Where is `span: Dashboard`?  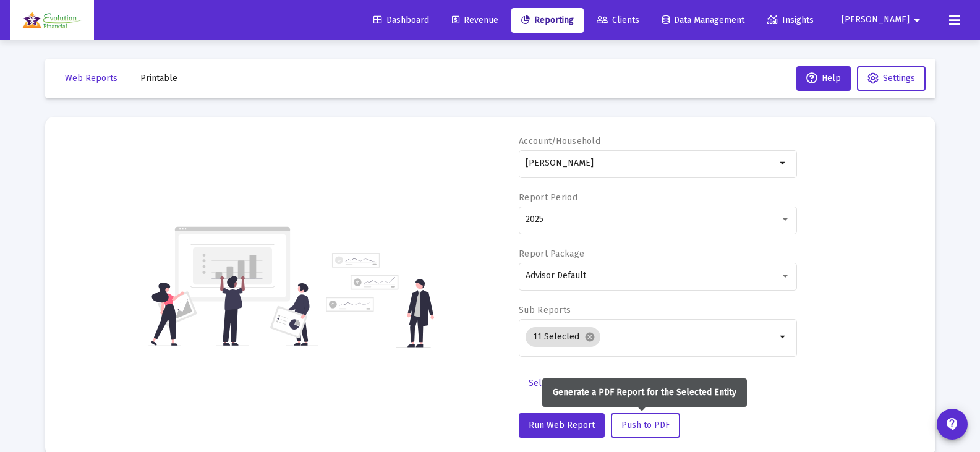
span: Dashboard is located at coordinates (402, 20).